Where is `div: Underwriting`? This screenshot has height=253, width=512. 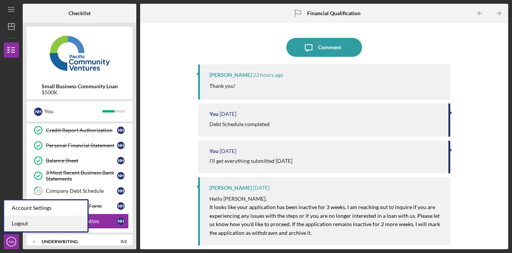
div: Underwriting is located at coordinates (75, 241).